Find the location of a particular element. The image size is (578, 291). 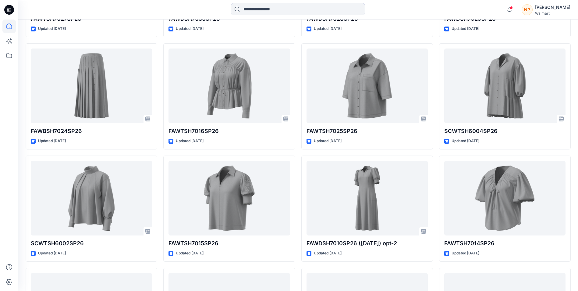

a: SCWTSH6002SP26 is located at coordinates (91, 198).